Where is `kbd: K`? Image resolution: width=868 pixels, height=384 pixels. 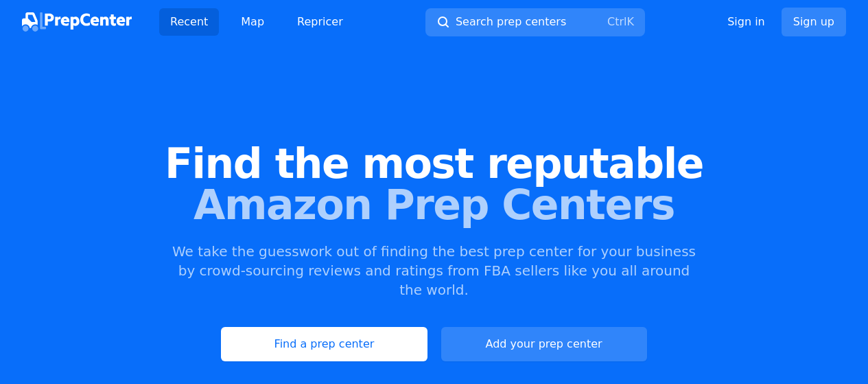
kbd: K is located at coordinates (630, 22).